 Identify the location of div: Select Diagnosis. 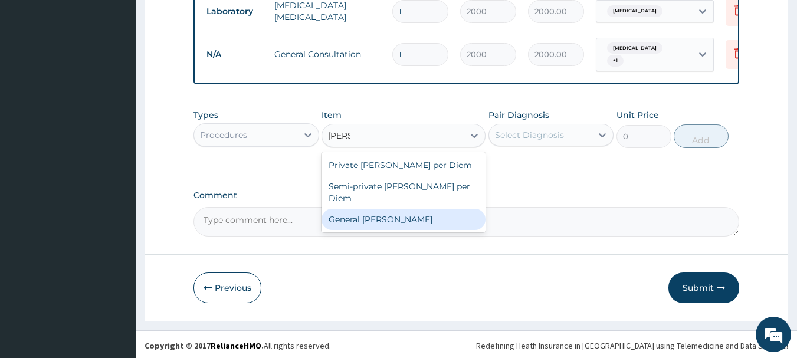
(529, 135).